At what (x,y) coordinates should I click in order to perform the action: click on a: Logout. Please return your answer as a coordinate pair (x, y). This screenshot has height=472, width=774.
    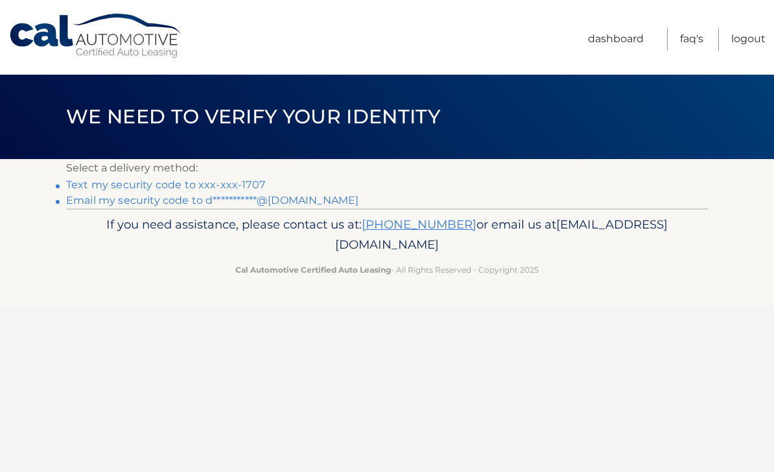
    Looking at the image, I should click on (748, 39).